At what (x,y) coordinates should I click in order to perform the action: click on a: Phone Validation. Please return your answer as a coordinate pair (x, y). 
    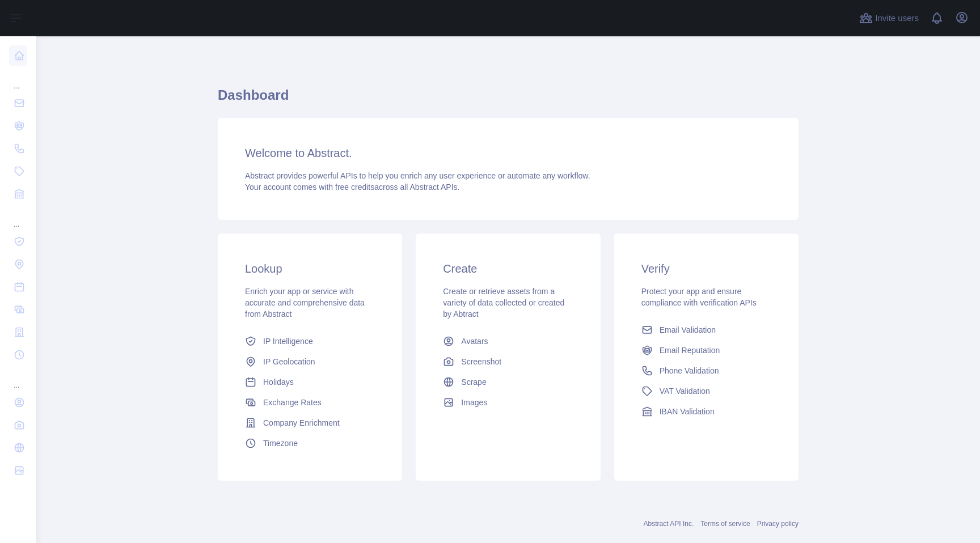
    Looking at the image, I should click on (706, 371).